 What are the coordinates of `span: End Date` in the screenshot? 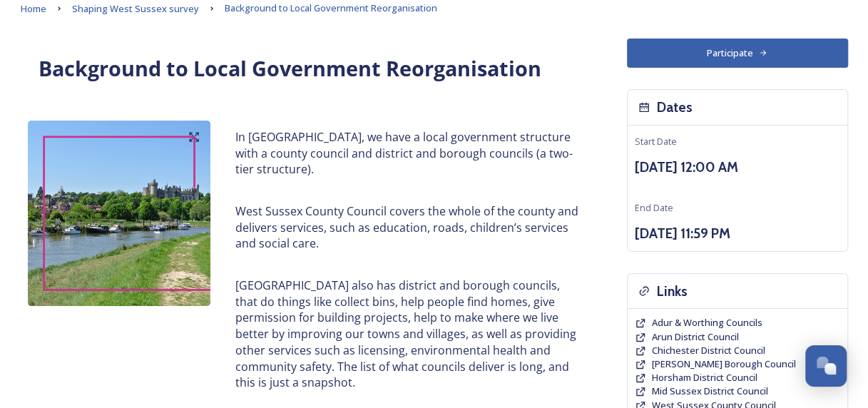 It's located at (654, 207).